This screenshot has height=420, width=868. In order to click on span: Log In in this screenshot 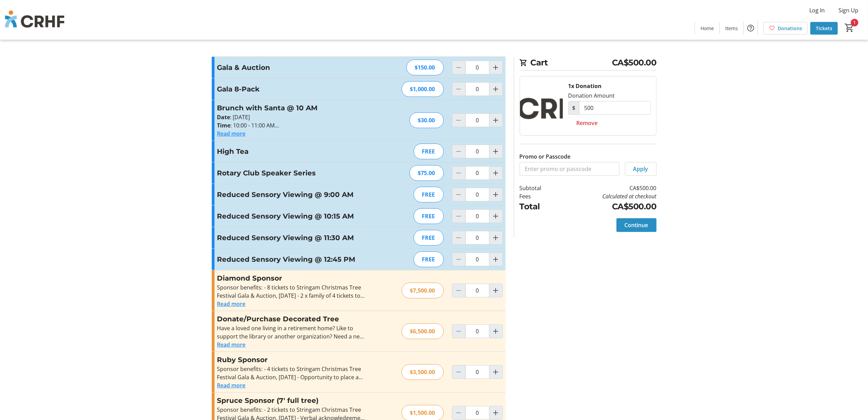, I will do `click(816, 10)`.